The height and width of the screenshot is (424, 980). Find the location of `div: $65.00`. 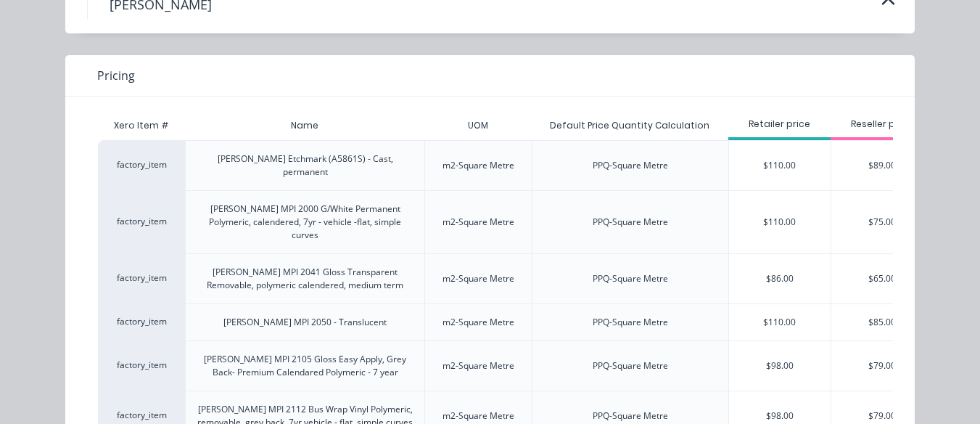

div: $65.00 is located at coordinates (882, 279).